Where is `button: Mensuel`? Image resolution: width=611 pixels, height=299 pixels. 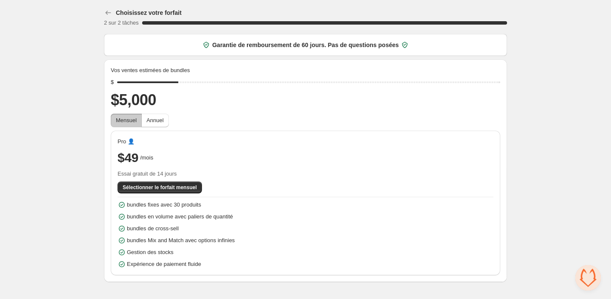 button: Mensuel is located at coordinates (126, 120).